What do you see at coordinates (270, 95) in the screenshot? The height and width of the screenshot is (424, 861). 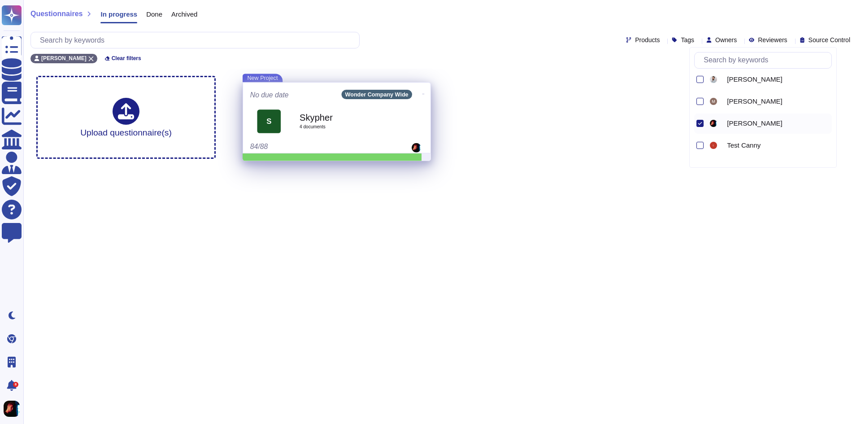 I see `span: No due date` at bounding box center [270, 95].